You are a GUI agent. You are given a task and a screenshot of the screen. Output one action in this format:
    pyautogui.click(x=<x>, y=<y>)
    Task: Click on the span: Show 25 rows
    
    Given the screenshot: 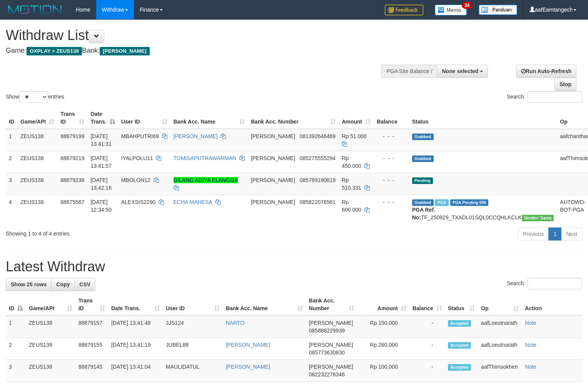 What is the action you would take?
    pyautogui.click(x=28, y=285)
    